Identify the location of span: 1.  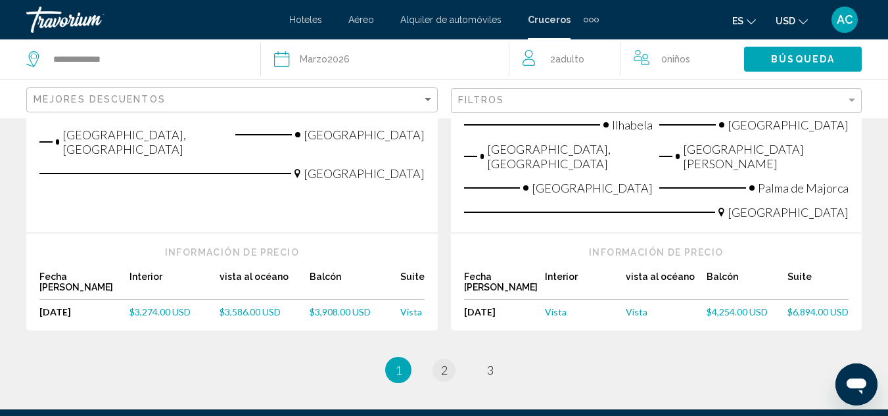
(398, 370).